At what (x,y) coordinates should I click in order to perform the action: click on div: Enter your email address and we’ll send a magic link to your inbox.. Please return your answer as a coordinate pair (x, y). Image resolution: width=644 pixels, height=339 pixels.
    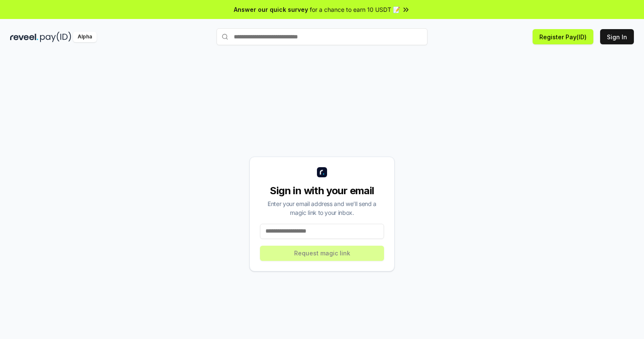
    Looking at the image, I should click on (322, 208).